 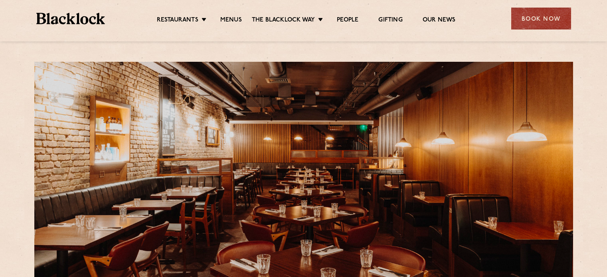 What do you see at coordinates (541, 18) in the screenshot?
I see `div: Book Now` at bounding box center [541, 18].